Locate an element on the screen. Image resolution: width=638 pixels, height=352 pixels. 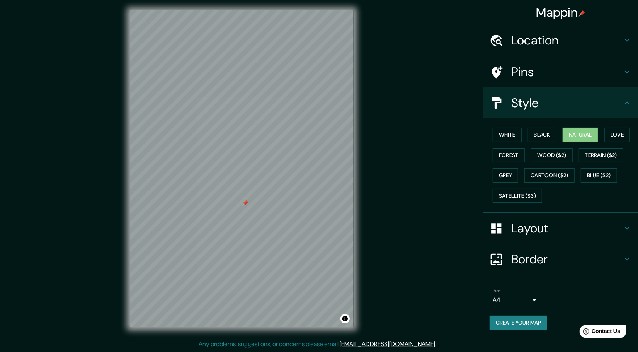
p: Any problems, suggestions, or concerns please email . is located at coordinates (318, 344).